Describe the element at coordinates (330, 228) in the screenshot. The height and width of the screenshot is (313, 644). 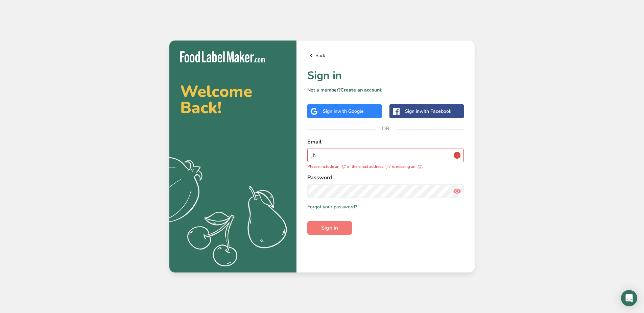
I see `button: Sign in` at that location.